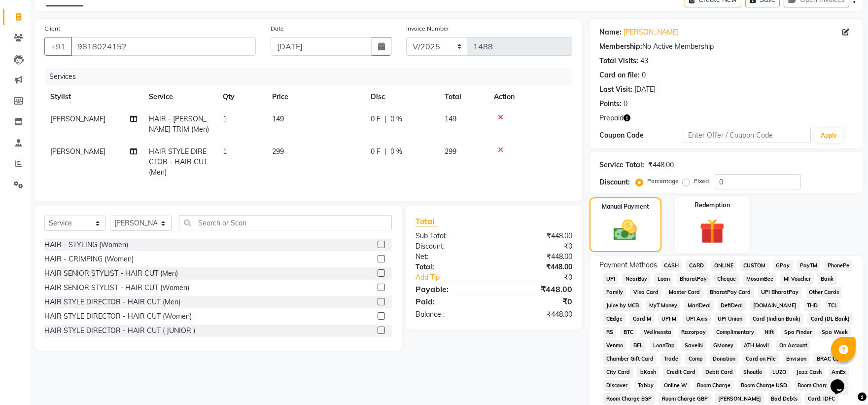 This screenshot has width=868, height=405. I want to click on span: Spa Finder, so click(798, 332).